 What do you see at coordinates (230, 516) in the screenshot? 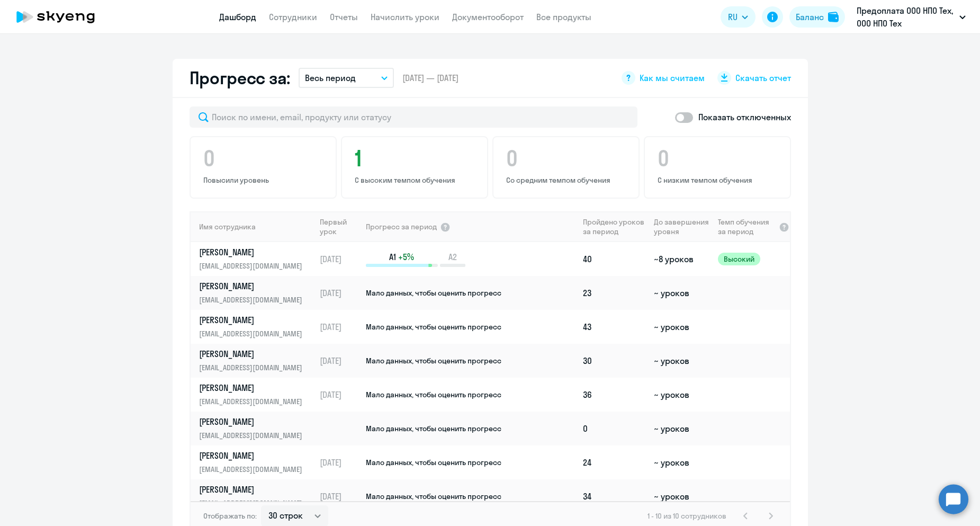
I see `span: Отображать по:` at bounding box center [230, 516].